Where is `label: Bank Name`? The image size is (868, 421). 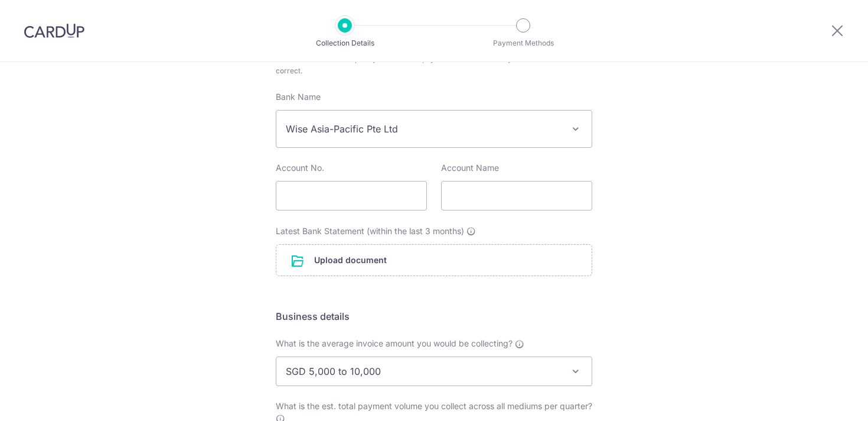
label: Bank Name is located at coordinates (298, 97).